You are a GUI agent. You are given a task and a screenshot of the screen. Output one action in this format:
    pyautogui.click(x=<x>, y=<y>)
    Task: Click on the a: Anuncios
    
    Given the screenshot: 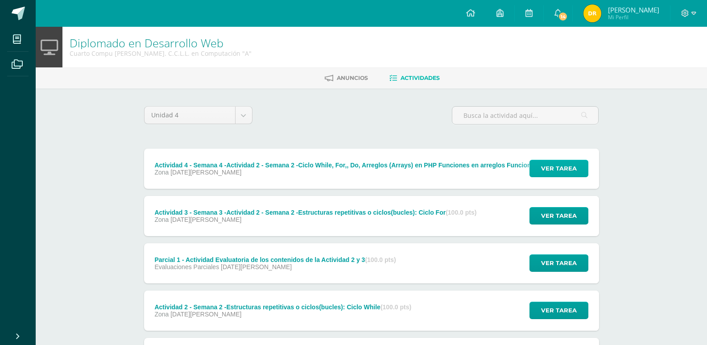 What is the action you would take?
    pyautogui.click(x=346, y=78)
    